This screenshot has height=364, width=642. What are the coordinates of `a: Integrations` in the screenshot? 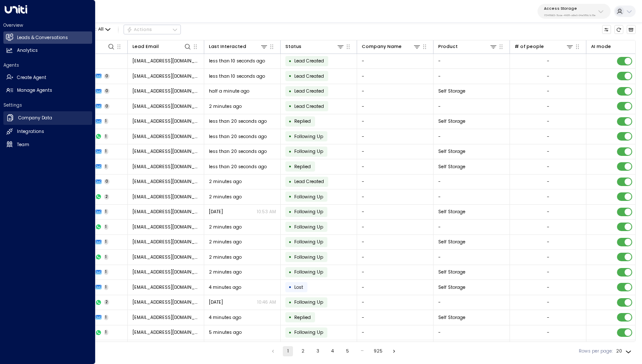 It's located at (48, 132).